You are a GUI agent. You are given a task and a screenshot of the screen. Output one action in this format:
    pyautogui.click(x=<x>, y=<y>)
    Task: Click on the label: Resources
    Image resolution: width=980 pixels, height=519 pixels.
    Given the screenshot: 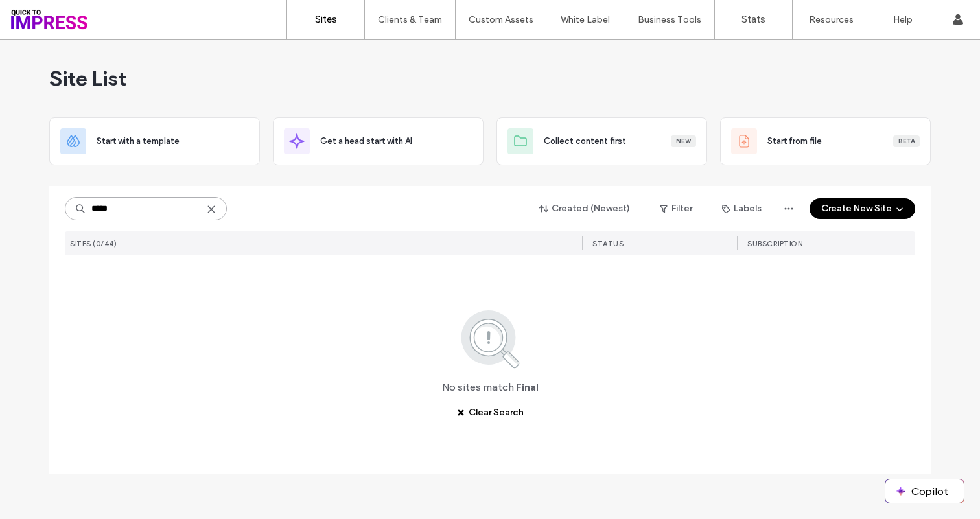 What is the action you would take?
    pyautogui.click(x=831, y=20)
    